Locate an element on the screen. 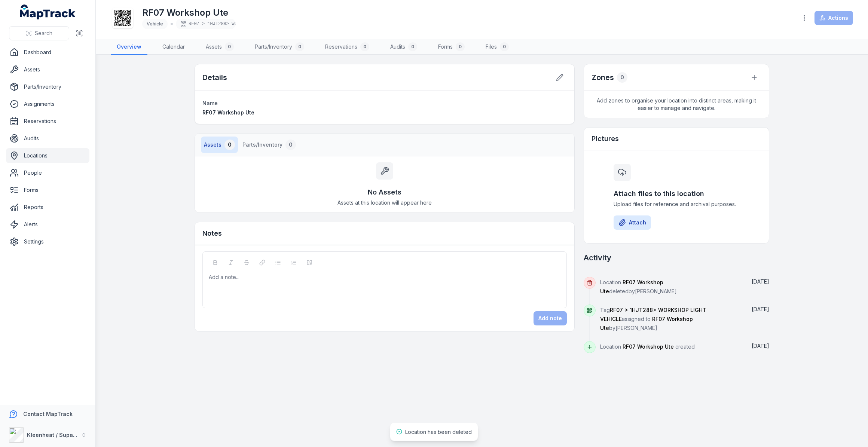 The image size is (868, 447). a: People is located at coordinates (47, 173).